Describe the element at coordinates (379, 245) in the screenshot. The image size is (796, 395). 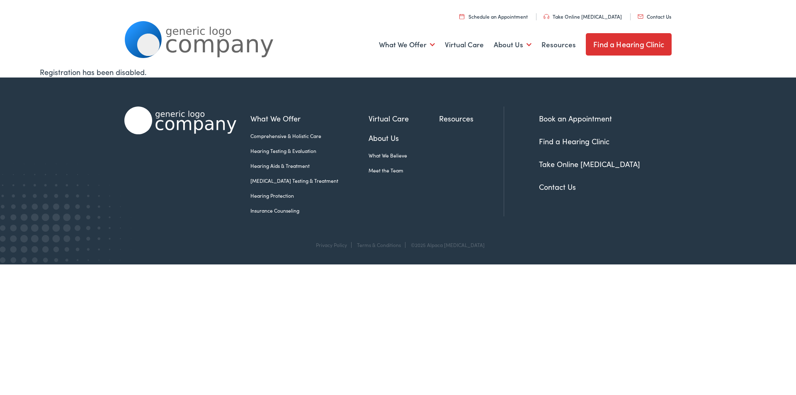
I see `a: Terms & Conditions` at that location.